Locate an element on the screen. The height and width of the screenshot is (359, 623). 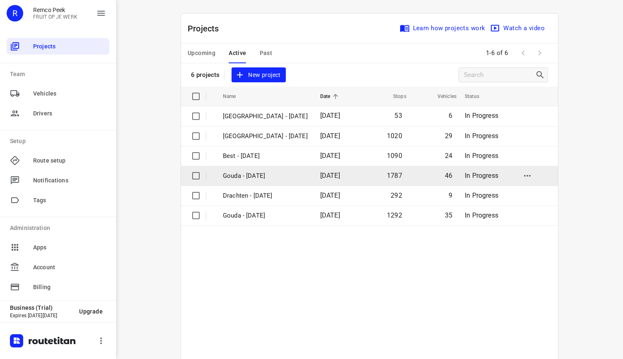
span: 9 is located at coordinates (450, 195).